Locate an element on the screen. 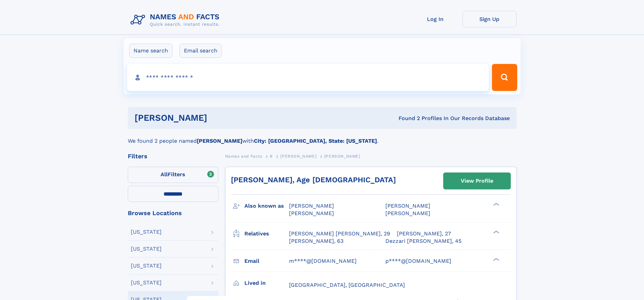  div: We found 2 people named with . is located at coordinates (322, 137).